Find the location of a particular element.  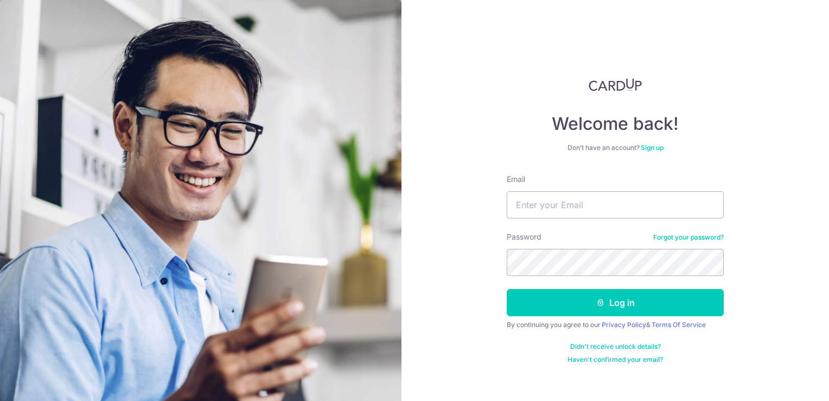

button: Log in is located at coordinates (615, 302).